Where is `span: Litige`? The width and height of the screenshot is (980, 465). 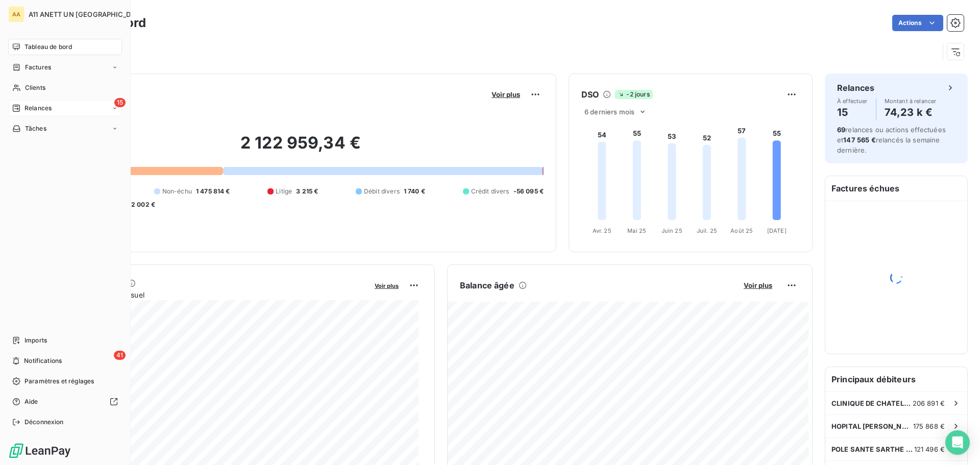 span: Litige is located at coordinates (284, 191).